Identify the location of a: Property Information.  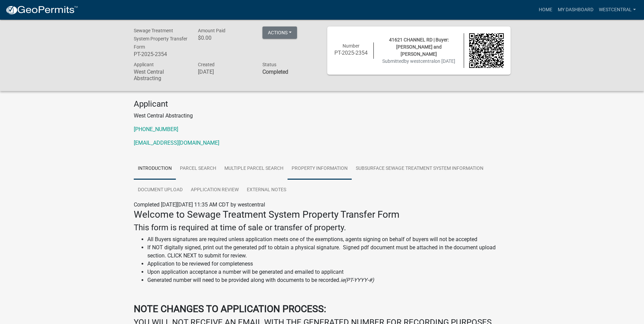
(320, 169).